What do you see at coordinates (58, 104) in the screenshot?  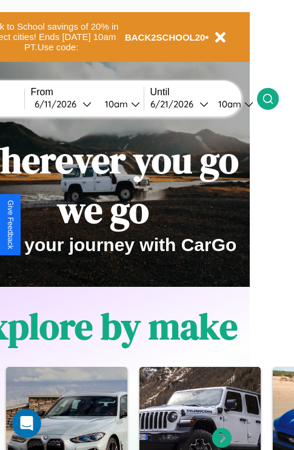 I see `div: 6 / 11 / 2026` at bounding box center [58, 104].